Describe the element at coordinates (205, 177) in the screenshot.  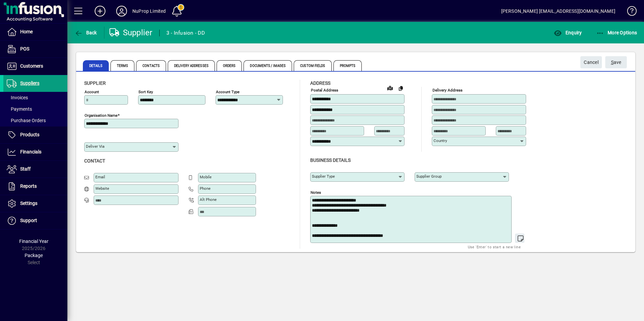
I see `mat-label: Mobile` at that location.